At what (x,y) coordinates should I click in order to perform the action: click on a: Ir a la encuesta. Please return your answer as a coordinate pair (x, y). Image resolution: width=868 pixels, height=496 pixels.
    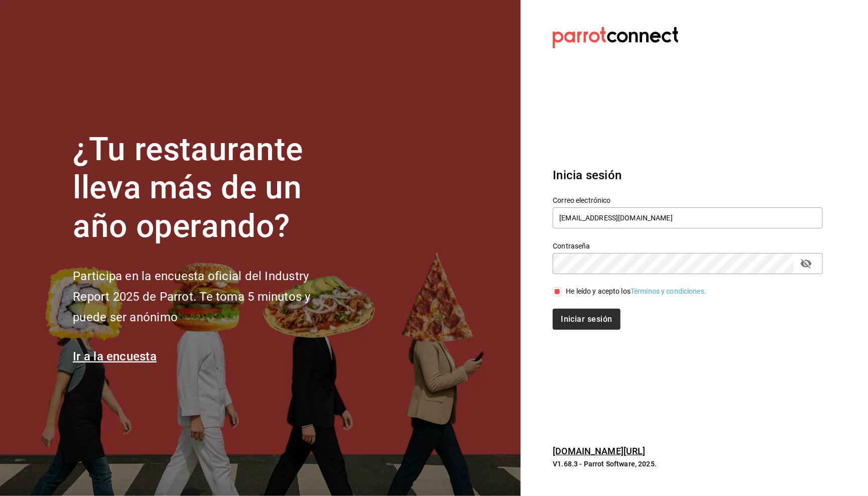
    Looking at the image, I should click on (114, 356).